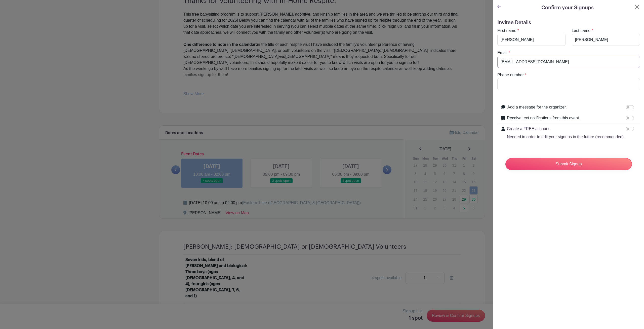 The height and width of the screenshot is (329, 644). I want to click on label: Email, so click(503, 53).